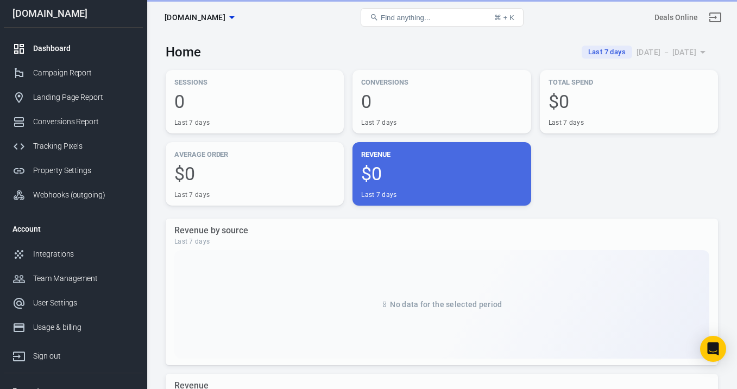 The image size is (737, 389). I want to click on a: User Settings, so click(73, 303).